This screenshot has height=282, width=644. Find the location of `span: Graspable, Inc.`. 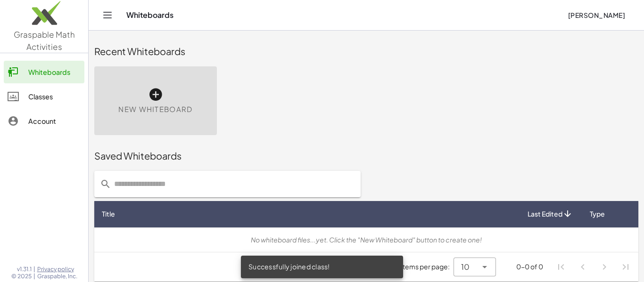

span: Graspable, Inc. is located at coordinates (57, 277).